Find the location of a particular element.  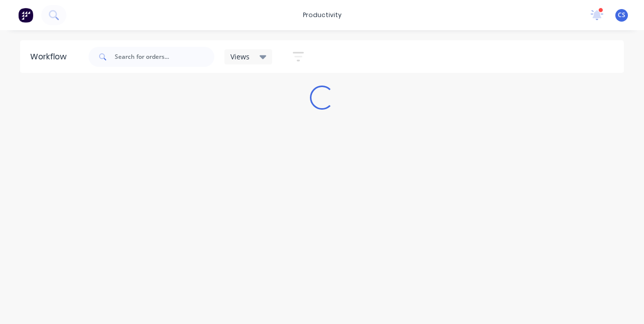

img: Factory is located at coordinates (25, 15).